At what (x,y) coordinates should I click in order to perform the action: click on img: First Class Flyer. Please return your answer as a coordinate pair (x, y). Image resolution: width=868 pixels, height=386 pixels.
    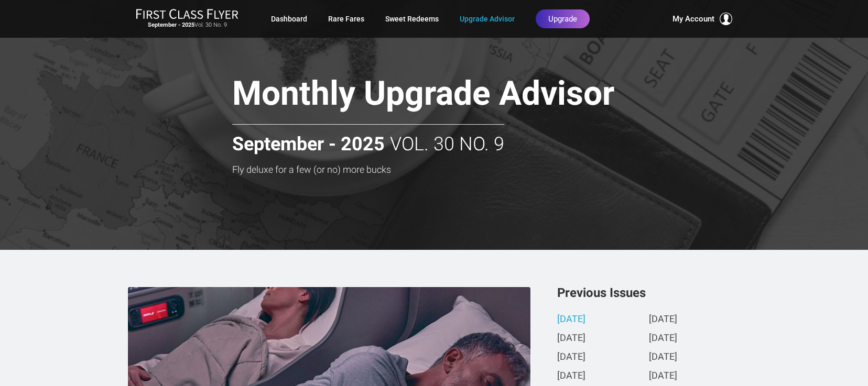
    Looking at the image, I should click on (187, 14).